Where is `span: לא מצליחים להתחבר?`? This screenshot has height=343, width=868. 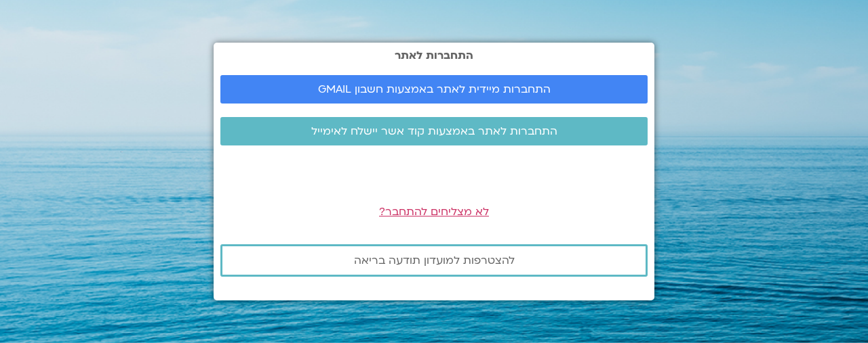 span: לא מצליחים להתחבר? is located at coordinates (434, 212).